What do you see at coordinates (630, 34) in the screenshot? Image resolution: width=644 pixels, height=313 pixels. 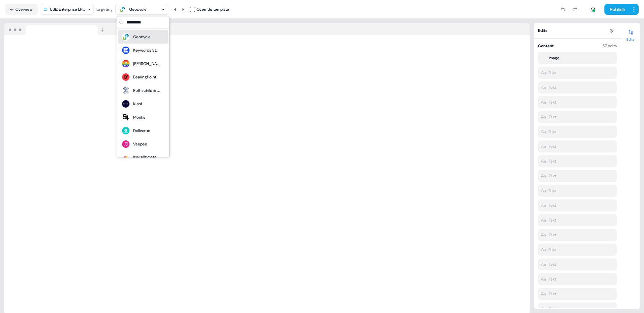 I see `button: Edits` at bounding box center [630, 34].